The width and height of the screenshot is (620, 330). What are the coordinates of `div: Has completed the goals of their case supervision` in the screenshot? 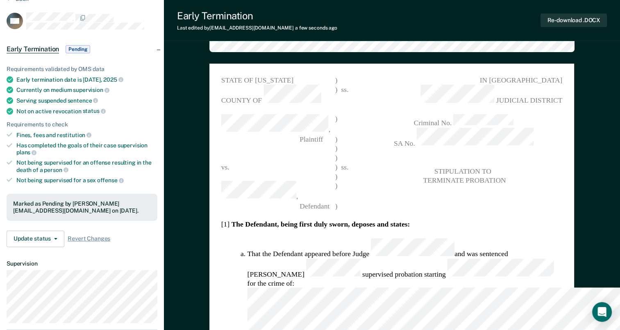 It's located at (87, 149).